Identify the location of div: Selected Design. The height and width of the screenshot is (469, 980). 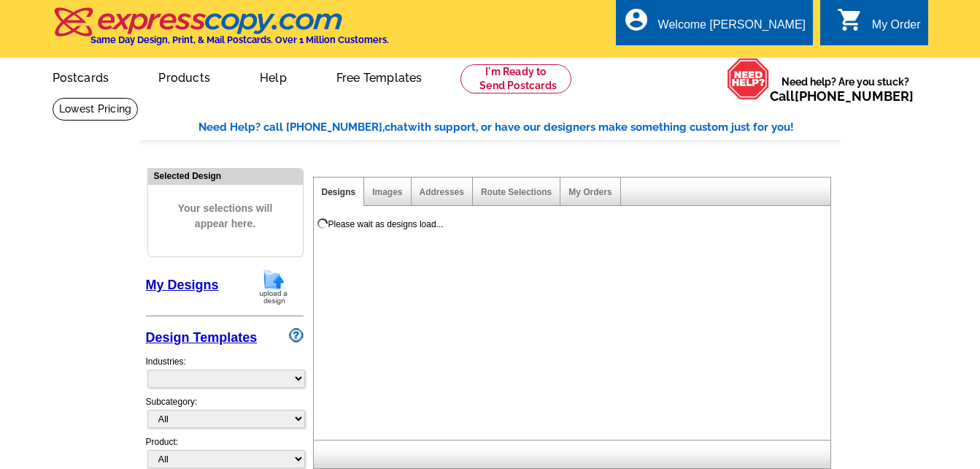
(226, 175).